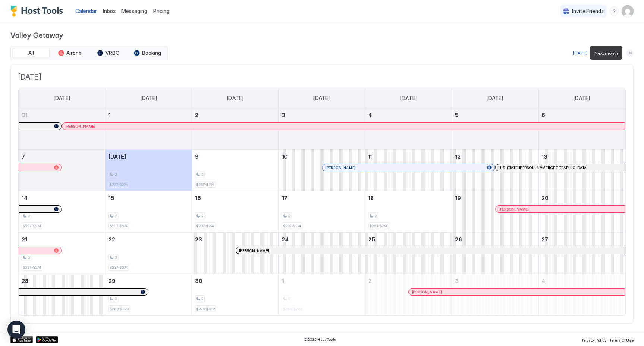 The image size is (644, 346). What do you see at coordinates (408, 157) in the screenshot?
I see `a: September 11, 2025` at bounding box center [408, 157].